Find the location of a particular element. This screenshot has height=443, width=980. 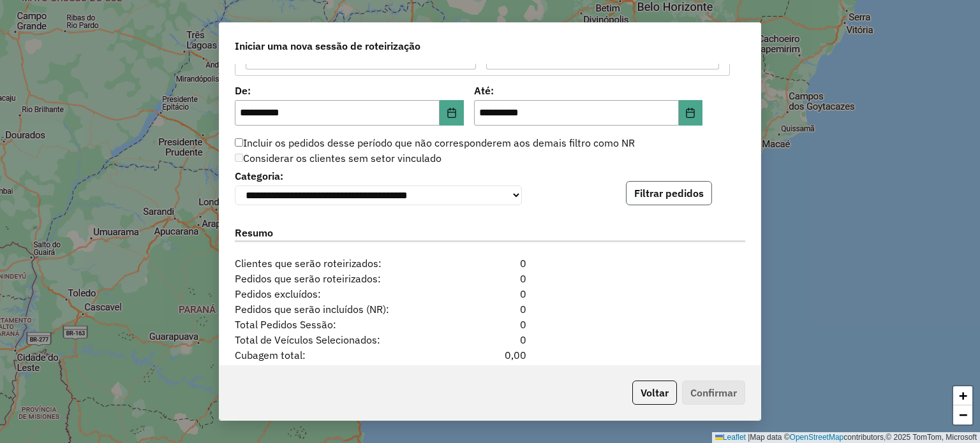

span: Pedidos excluídos: is located at coordinates (336, 294).